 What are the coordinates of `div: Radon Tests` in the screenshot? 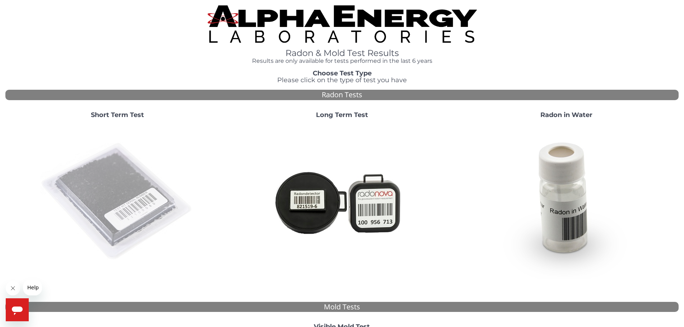 It's located at (342, 95).